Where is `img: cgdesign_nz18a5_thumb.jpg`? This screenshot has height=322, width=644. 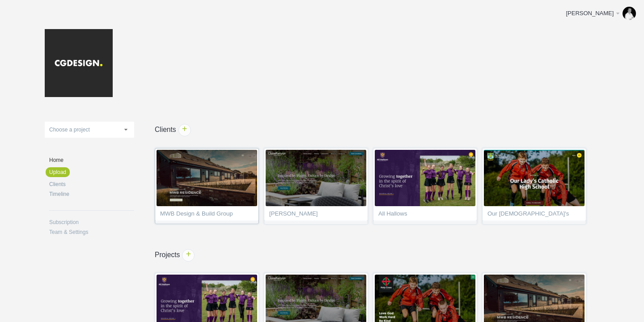
img: cgdesign_nz18a5_thumb.jpg is located at coordinates (316, 178).